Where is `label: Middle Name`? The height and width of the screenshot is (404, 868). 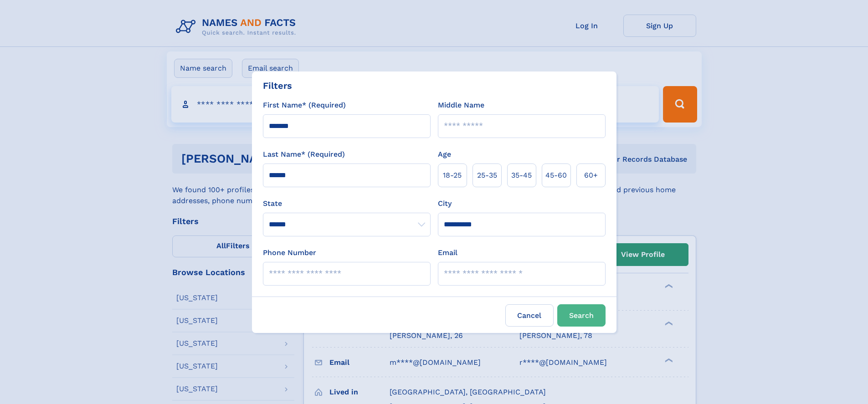 label: Middle Name is located at coordinates (461, 105).